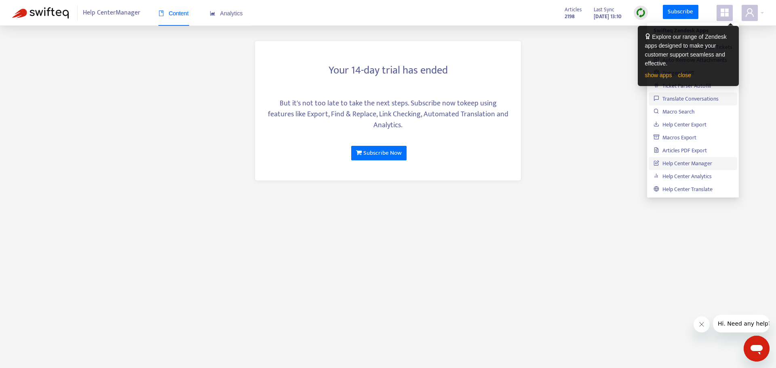 The width and height of the screenshot is (776, 368). What do you see at coordinates (688, 50) in the screenshot?
I see `div: Explore our range of Zendesk apps designed to make your customer support seamless and effective.` at bounding box center [688, 50].